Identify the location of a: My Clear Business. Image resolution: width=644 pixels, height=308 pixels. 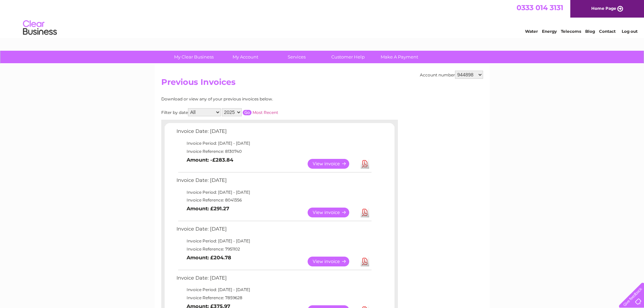
(193, 57).